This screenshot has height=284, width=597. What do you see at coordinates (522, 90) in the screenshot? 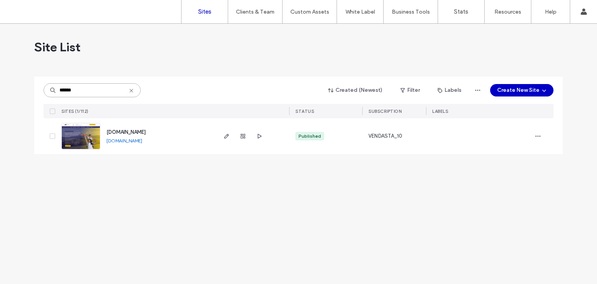
I see `button: Create New Site` at bounding box center [522, 90].